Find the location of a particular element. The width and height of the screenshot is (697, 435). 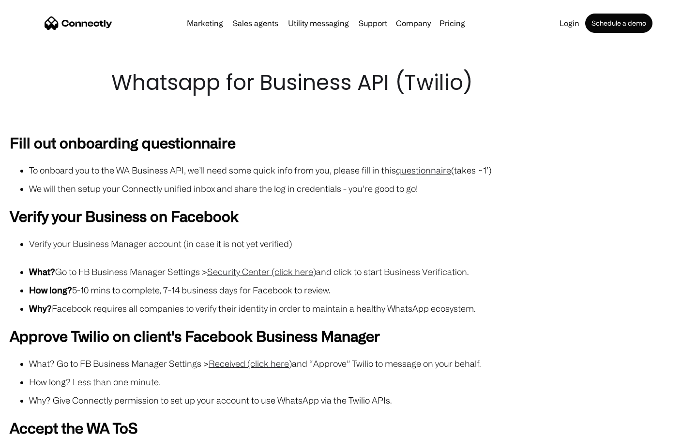

a: Utility messaging is located at coordinates (318, 23).